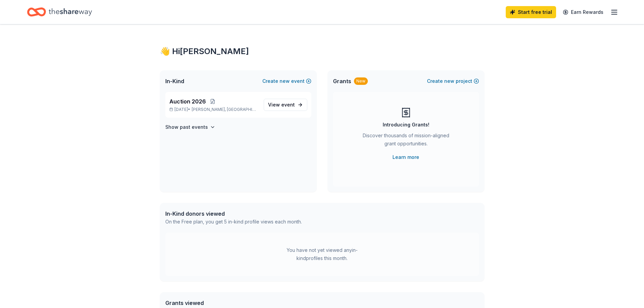 The height and width of the screenshot is (308, 644). I want to click on a: Start free trial, so click(531, 12).